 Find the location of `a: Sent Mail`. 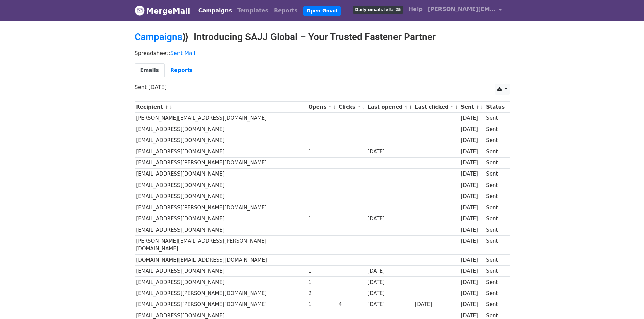

a: Sent Mail is located at coordinates (183, 53).